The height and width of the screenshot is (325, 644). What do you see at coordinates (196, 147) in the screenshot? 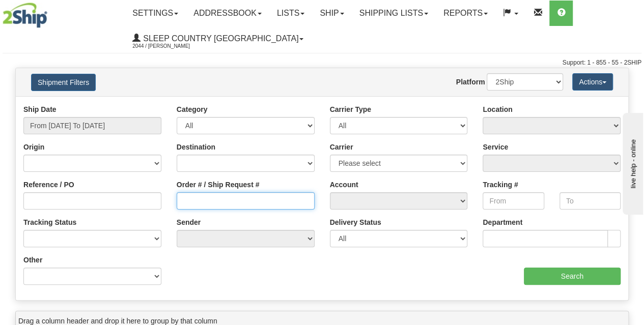
I see `label: Destination` at bounding box center [196, 147].